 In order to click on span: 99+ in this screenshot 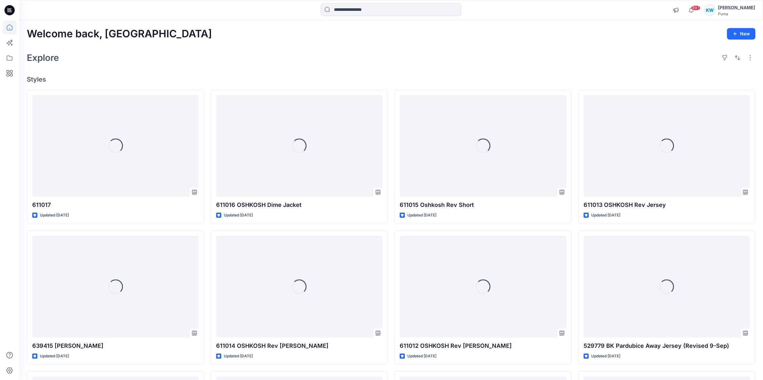, I will do `click(696, 8)`.